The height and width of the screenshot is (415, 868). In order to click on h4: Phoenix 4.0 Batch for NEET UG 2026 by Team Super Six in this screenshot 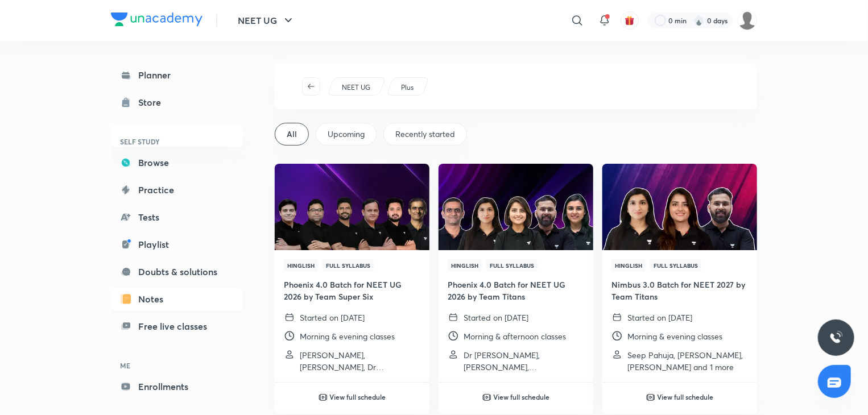, I will do `click(352, 290)`.